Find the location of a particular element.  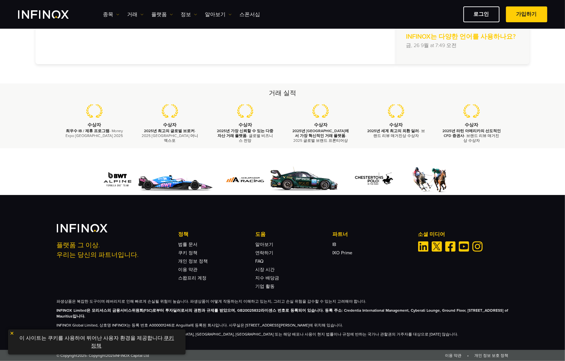

a: 지수 배당금 is located at coordinates (267, 278).